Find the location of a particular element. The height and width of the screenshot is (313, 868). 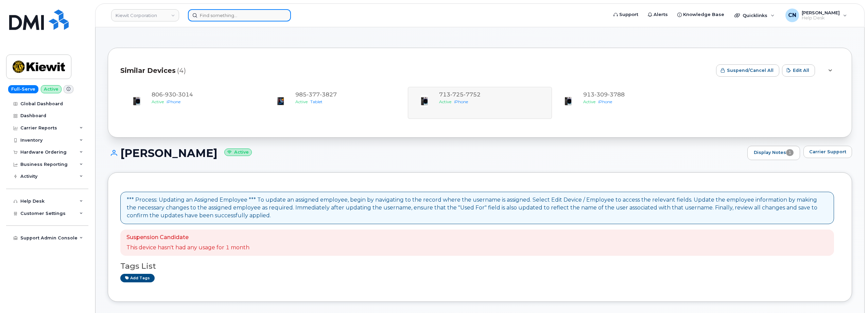

span: 3827 is located at coordinates (328, 94).